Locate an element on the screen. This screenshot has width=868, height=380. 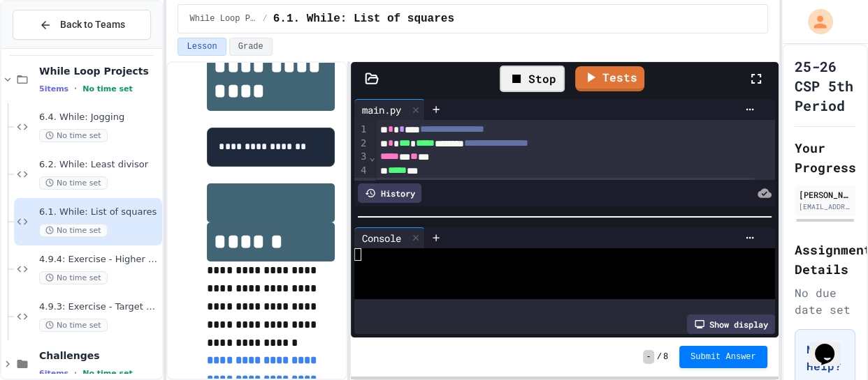
button: Grade is located at coordinates (251, 47).